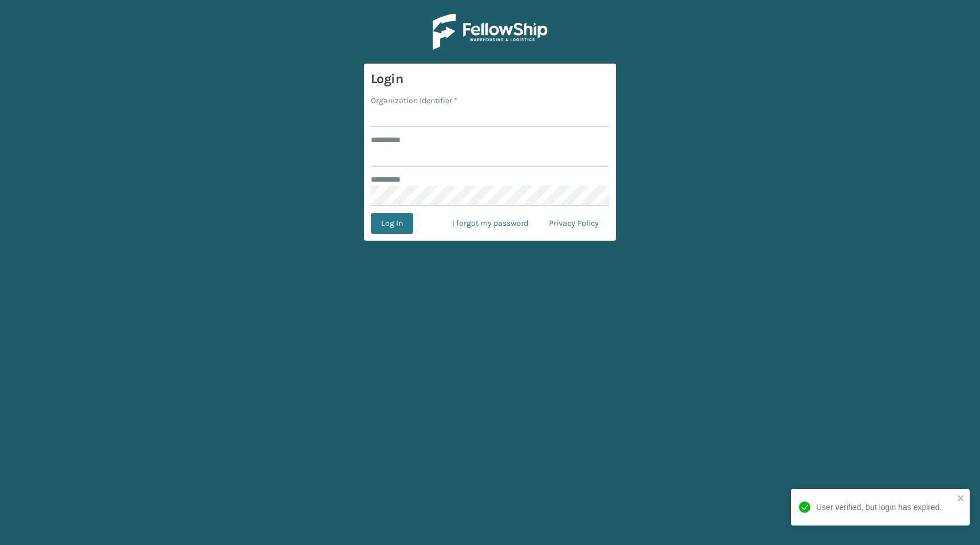 Image resolution: width=980 pixels, height=545 pixels. Describe the element at coordinates (961, 498) in the screenshot. I see `button: close` at that location.